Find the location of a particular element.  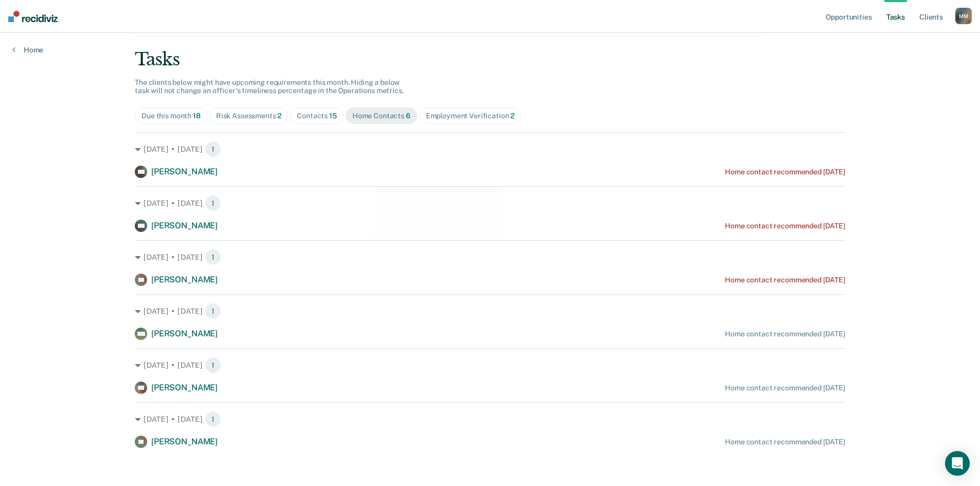

span: The clients below might have upcoming requirements this month. Hiding a below task will not chang... is located at coordinates (269, 86).